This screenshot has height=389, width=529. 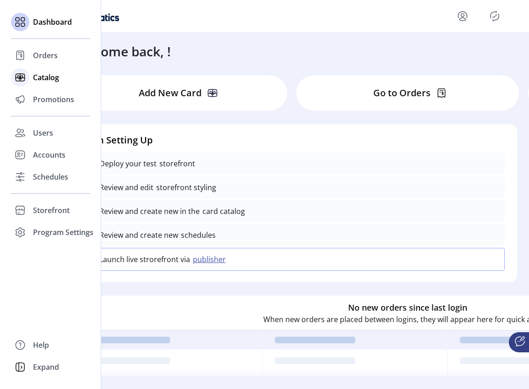 I want to click on p: card catalog, so click(x=222, y=211).